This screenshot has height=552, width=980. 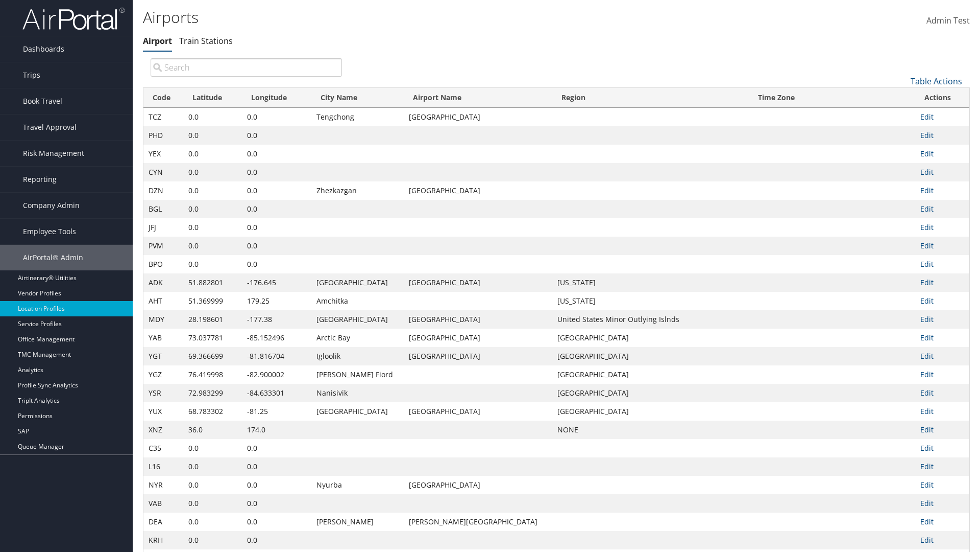 What do you see at coordinates (212, 301) in the screenshot?
I see `td: 51.369999` at bounding box center [212, 301].